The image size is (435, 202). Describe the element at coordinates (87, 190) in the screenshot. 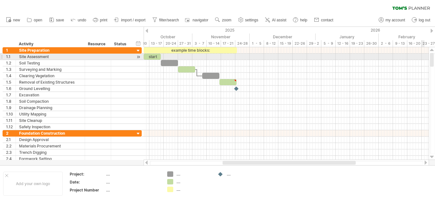

I see `div: Project Number` at that location.